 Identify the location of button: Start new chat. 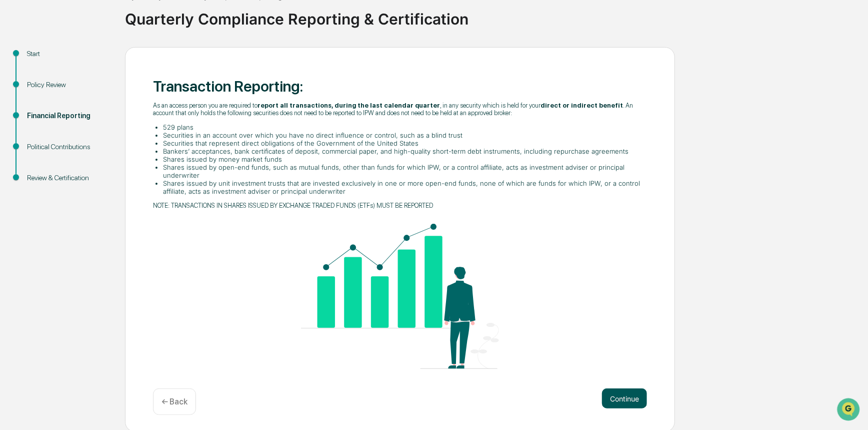
(176, 85).